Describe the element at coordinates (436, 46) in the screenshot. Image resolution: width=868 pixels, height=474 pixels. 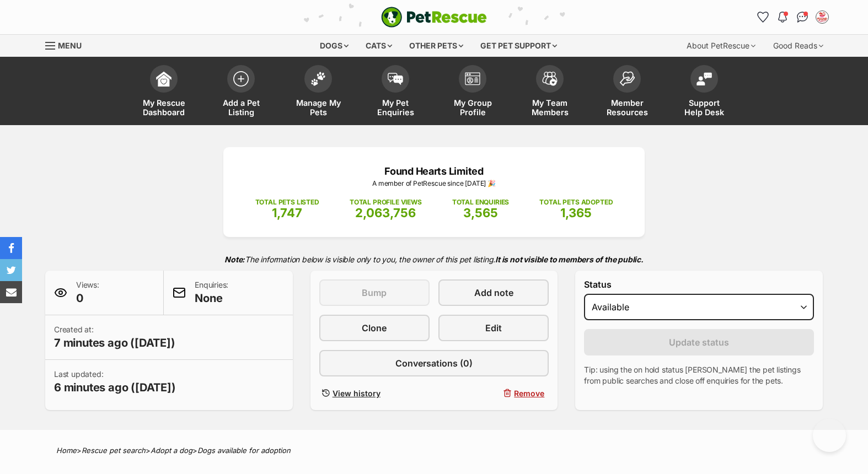
I see `div: Other pets` at that location.